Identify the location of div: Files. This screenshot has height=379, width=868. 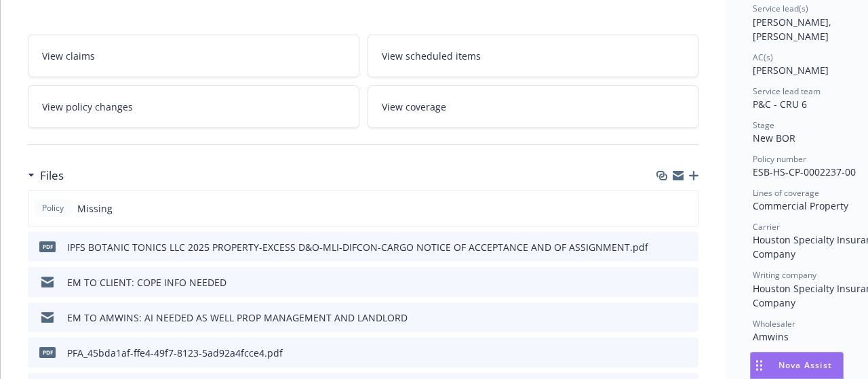
(46, 176).